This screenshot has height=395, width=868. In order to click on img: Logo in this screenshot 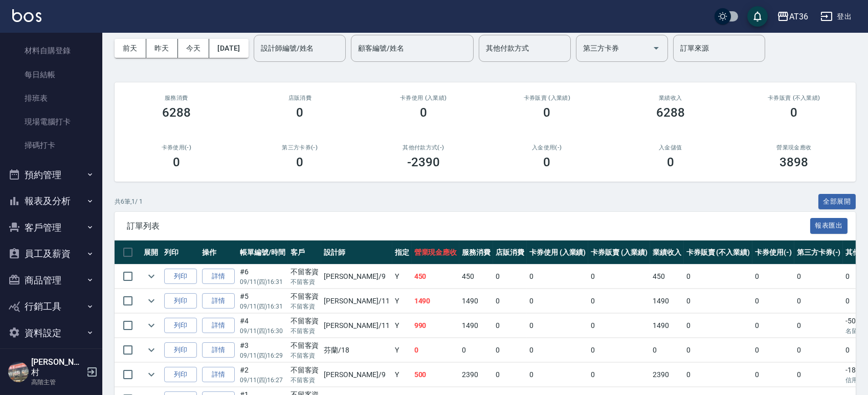, I will do `click(27, 15)`.